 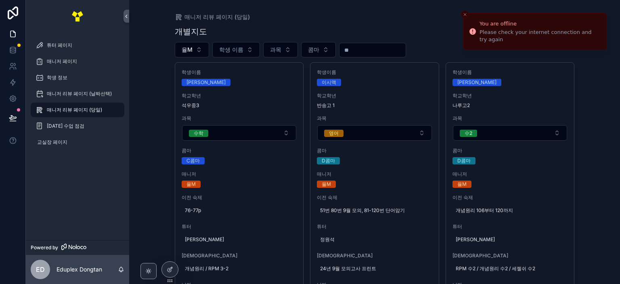 I want to click on a: 튜터 페이지, so click(x=78, y=45).